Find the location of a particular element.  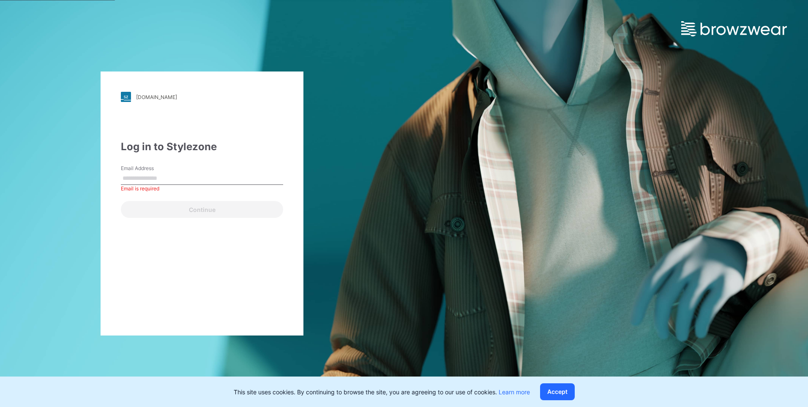

a: Learn more is located at coordinates (514, 391).